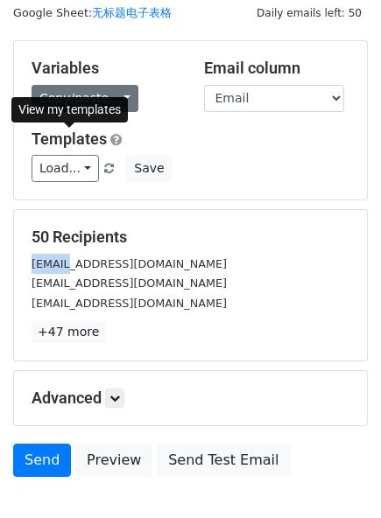 This screenshot has height=518, width=381. I want to click on a: +47 more, so click(68, 332).